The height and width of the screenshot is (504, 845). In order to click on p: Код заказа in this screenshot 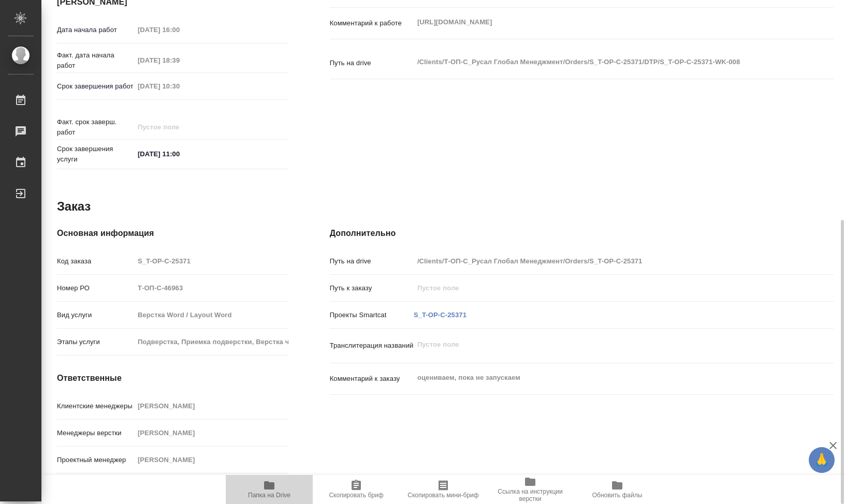, I will do `click(95, 261)`.